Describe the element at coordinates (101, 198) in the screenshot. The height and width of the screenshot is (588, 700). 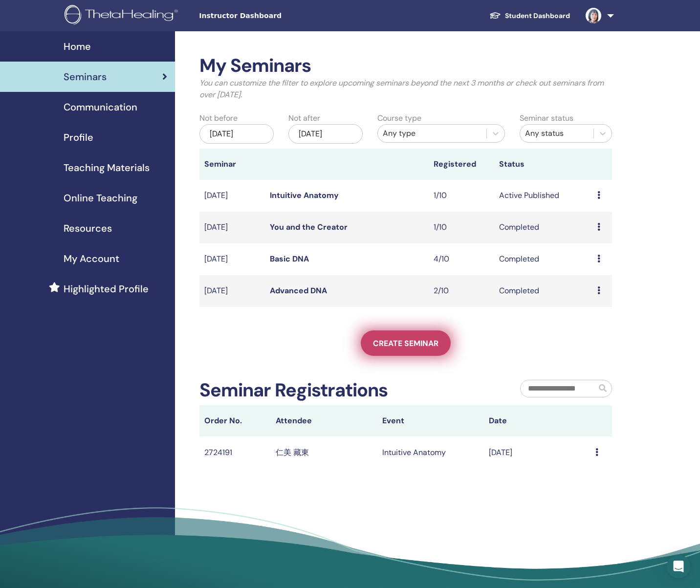
I see `span: Online Teaching` at that location.